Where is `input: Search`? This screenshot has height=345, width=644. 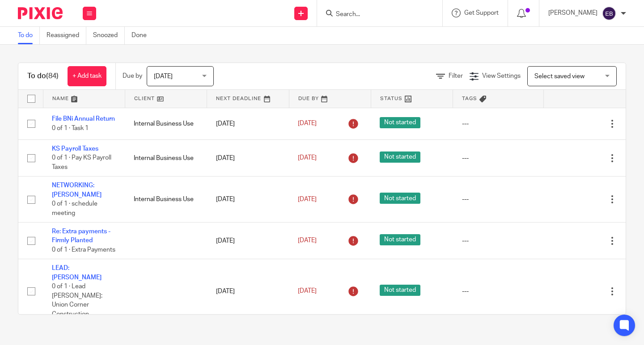
input: Search is located at coordinates (375, 15).